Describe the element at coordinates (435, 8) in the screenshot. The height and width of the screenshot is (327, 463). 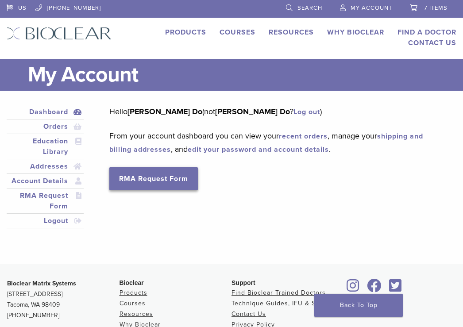
I see `span: 7 items` at that location.